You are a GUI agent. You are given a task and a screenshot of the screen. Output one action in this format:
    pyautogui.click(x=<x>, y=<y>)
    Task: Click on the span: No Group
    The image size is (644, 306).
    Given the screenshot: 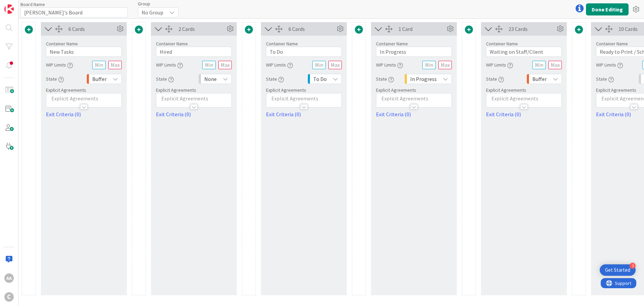 What is the action you would take?
    pyautogui.click(x=152, y=12)
    